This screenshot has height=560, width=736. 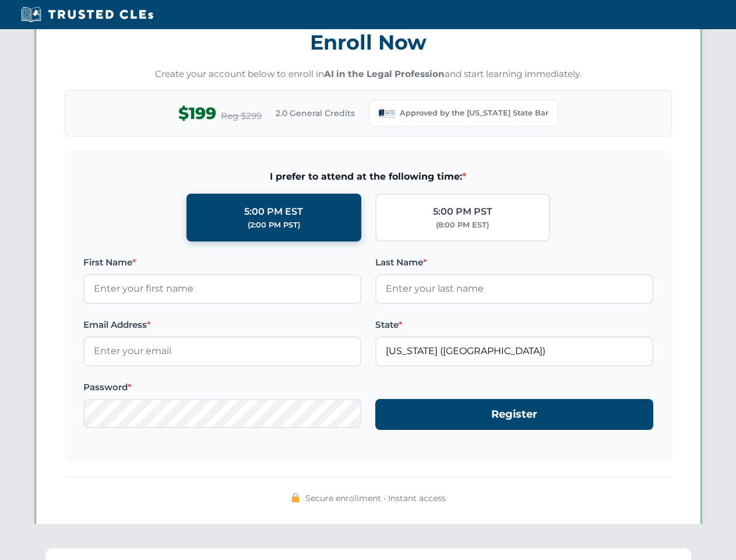 What do you see at coordinates (87, 15) in the screenshot?
I see `img: Trusted CLEs` at bounding box center [87, 15].